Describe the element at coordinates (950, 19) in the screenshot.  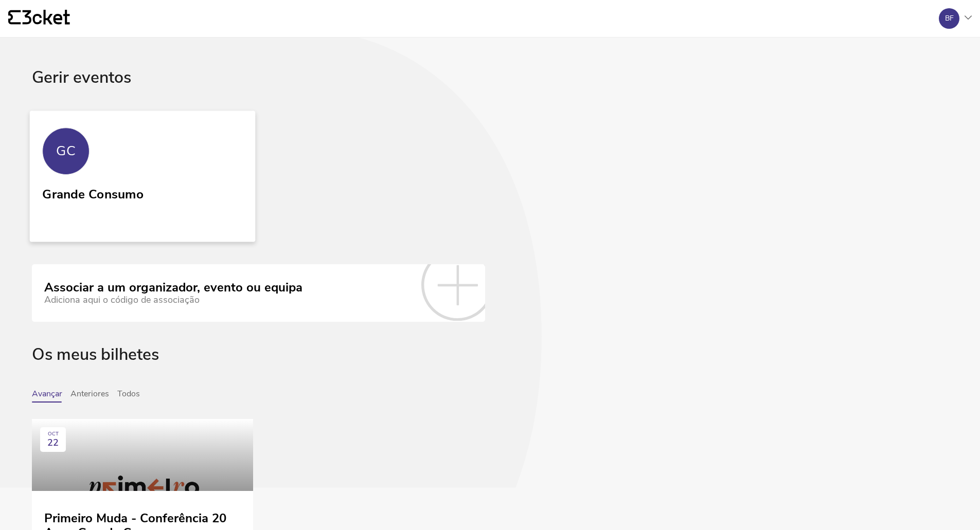
I see `div: BF` at that location.